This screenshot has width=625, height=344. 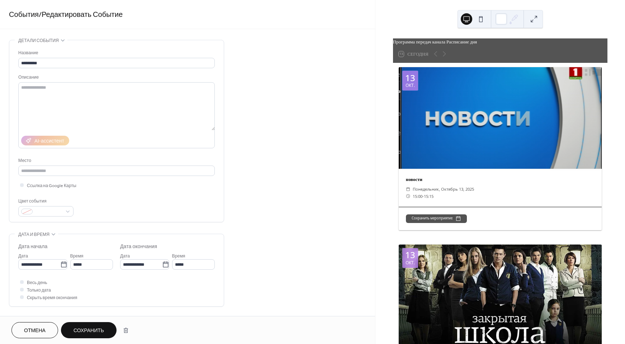 What do you see at coordinates (35, 330) in the screenshot?
I see `span: Отмена` at bounding box center [35, 330].